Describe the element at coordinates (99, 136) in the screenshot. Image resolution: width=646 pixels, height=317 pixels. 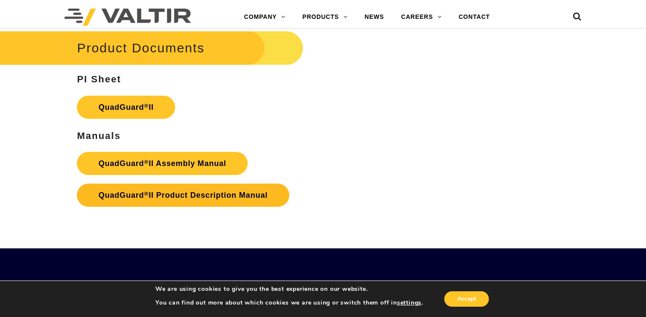
I see `strong: Manuals` at that location.